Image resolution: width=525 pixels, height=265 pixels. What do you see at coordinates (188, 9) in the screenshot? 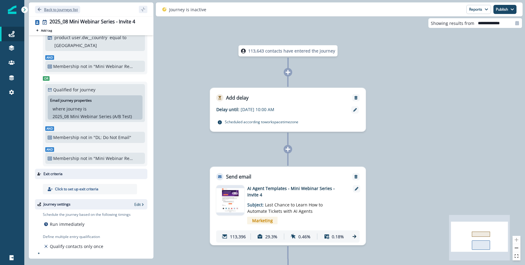
I see `p: Journey is inactive` at bounding box center [188, 9].